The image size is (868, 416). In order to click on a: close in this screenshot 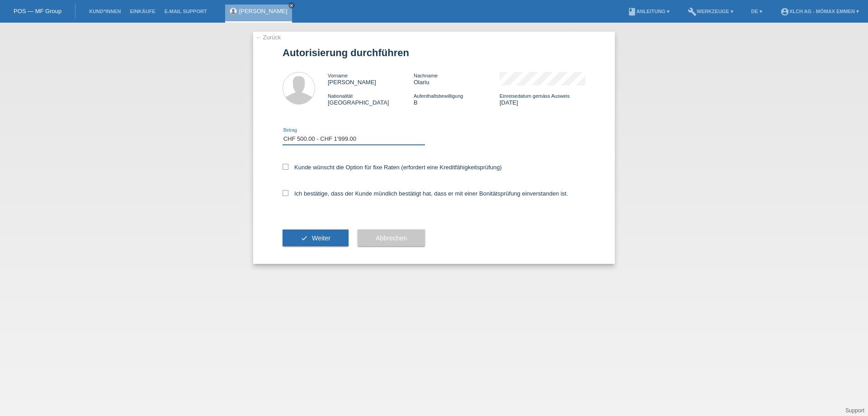, I will do `click(291, 6)`.